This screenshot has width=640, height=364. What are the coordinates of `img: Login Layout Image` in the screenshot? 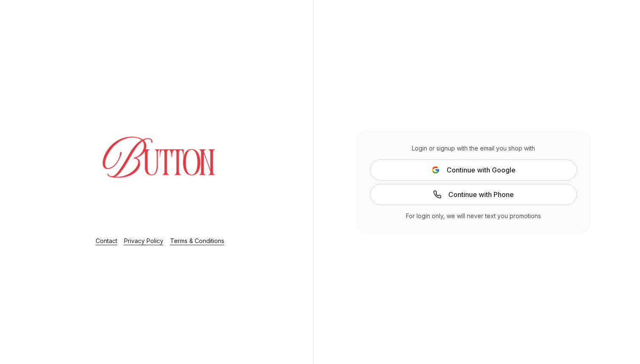 It's located at (160, 165).